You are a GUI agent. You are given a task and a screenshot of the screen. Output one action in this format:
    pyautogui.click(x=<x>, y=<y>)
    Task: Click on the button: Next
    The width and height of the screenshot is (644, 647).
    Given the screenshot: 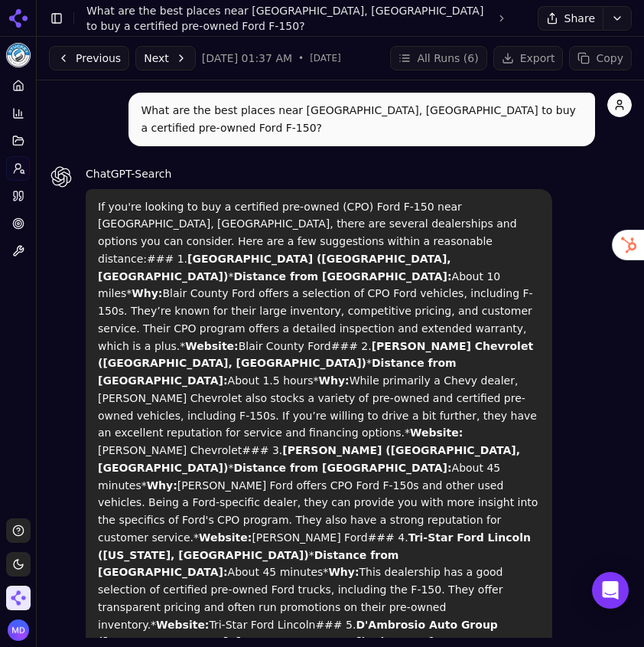 What is the action you would take?
    pyautogui.click(x=165, y=58)
    